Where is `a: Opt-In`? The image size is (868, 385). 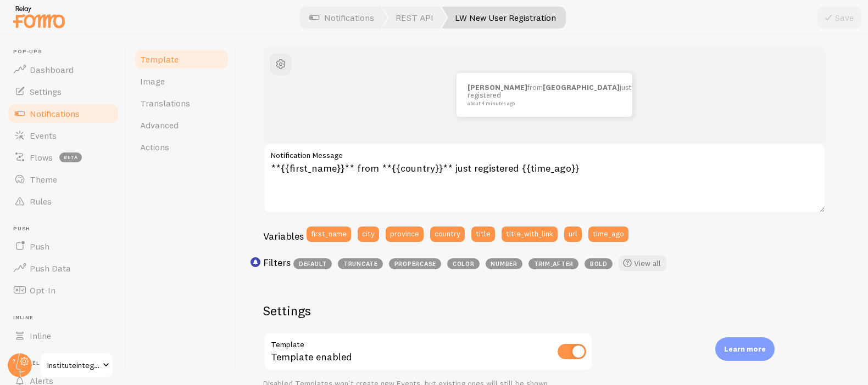
a: Opt-In is located at coordinates (63, 290).